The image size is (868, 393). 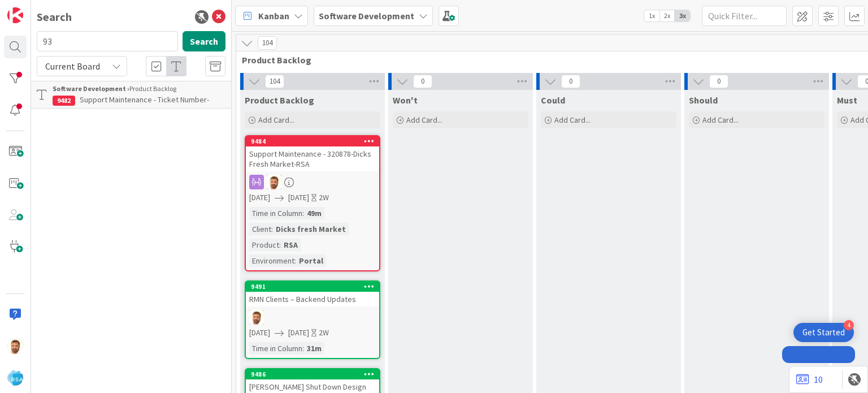 I want to click on b: Software Development, so click(x=366, y=16).